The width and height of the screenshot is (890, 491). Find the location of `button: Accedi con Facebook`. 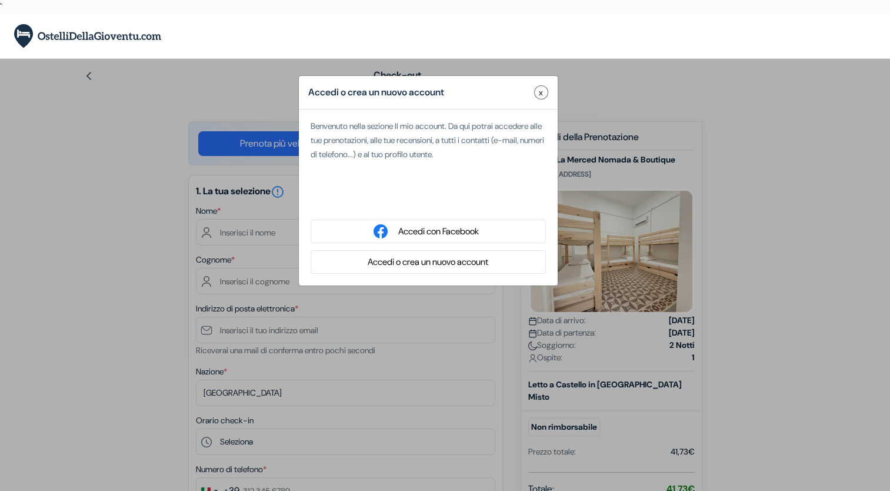

button: Accedi con Facebook is located at coordinates (438, 231).